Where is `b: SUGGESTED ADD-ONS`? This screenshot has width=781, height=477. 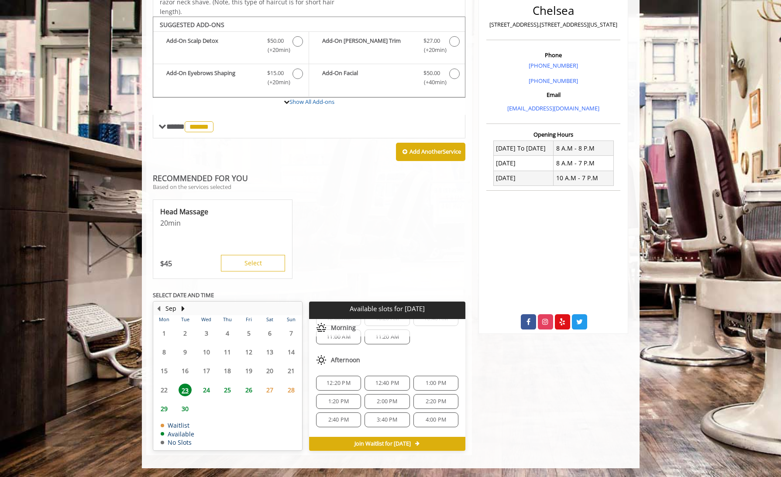 b: SUGGESTED ADD-ONS is located at coordinates (192, 24).